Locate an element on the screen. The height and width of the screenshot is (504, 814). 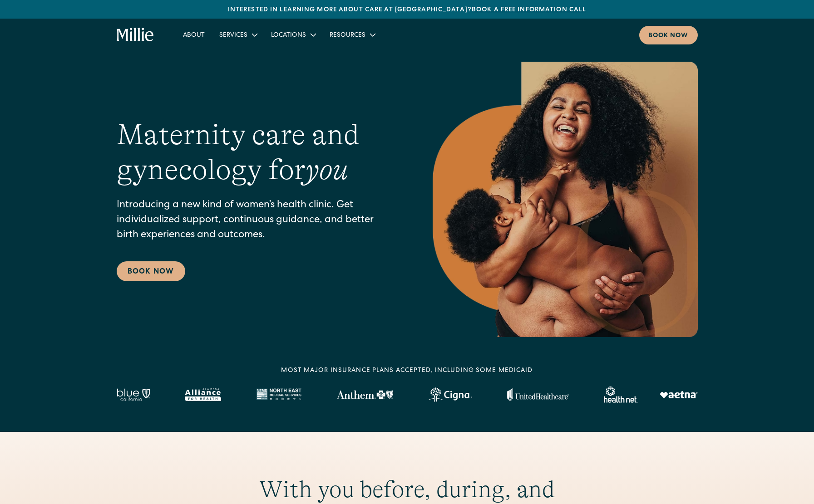
img: Smiling mother with her baby in arms, celebrating body positivity and the nurturing bond of postp... is located at coordinates (566, 199).